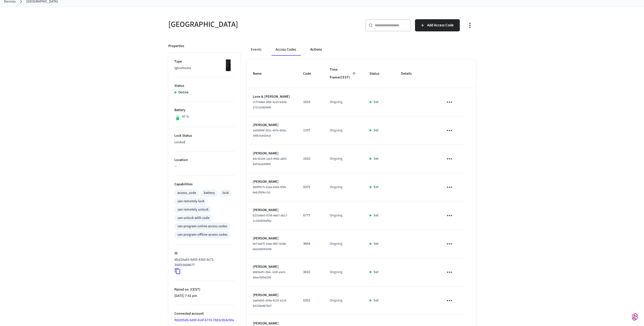  I want to click on button: Actions, so click(316, 50).